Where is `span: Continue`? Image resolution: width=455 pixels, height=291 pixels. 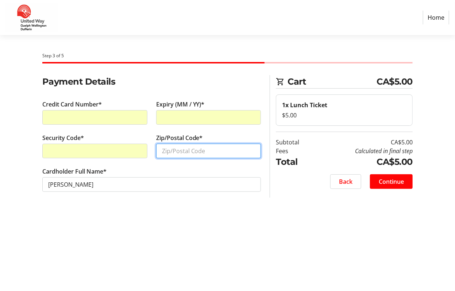 span: Continue is located at coordinates (392, 182).